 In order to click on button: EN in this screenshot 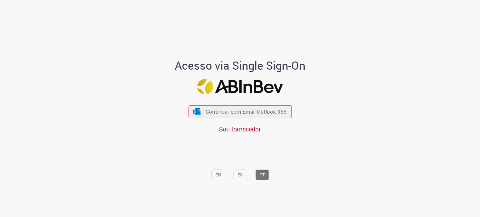, I will do `click(218, 175)`.